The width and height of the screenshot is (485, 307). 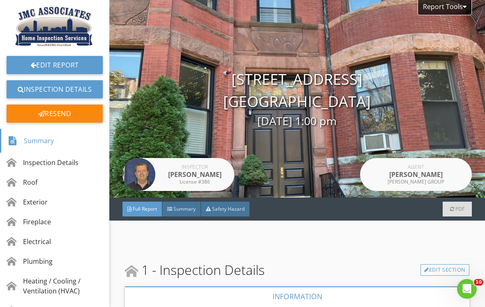 What do you see at coordinates (42, 163) in the screenshot?
I see `div: Inspection Details` at bounding box center [42, 163].